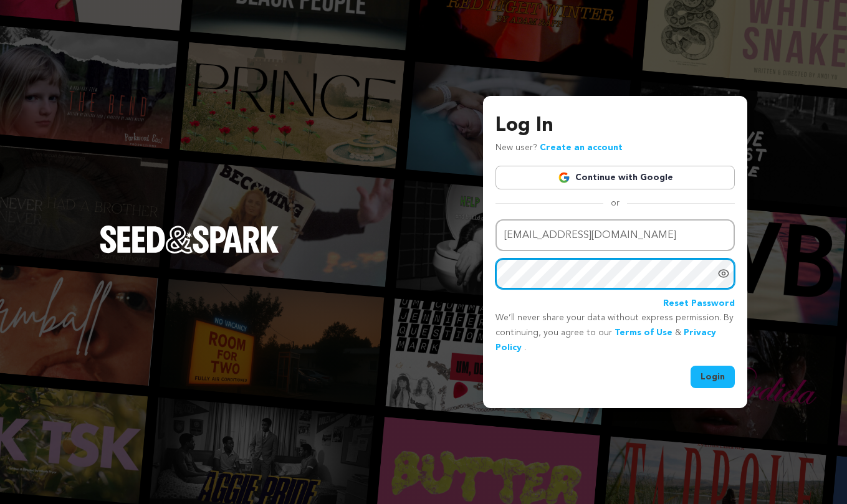 This screenshot has width=847, height=504. I want to click on img: Google logo, so click(564, 177).